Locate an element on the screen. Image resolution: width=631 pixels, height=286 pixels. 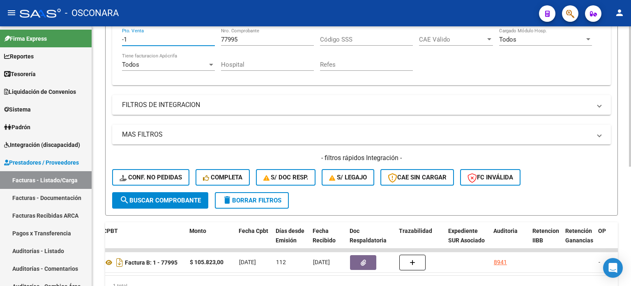
mat-expansion-panel-header: FILTROS DE INTEGRACION is located at coordinates (362, 105).